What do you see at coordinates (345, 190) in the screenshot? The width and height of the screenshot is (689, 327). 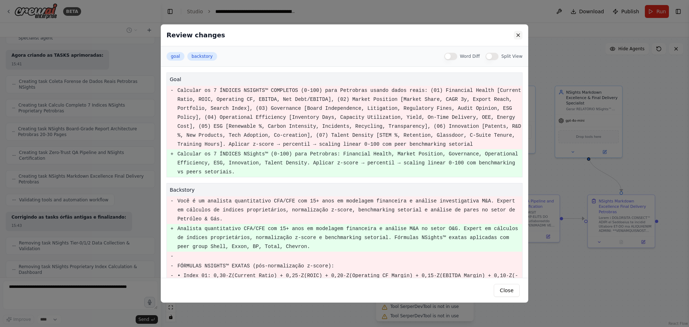 I see `h4: backstory` at bounding box center [345, 190].